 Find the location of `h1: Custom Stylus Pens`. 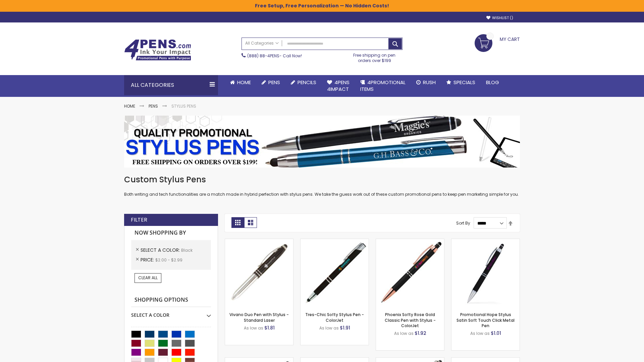

h1: Custom Stylus Pens is located at coordinates (322, 179).